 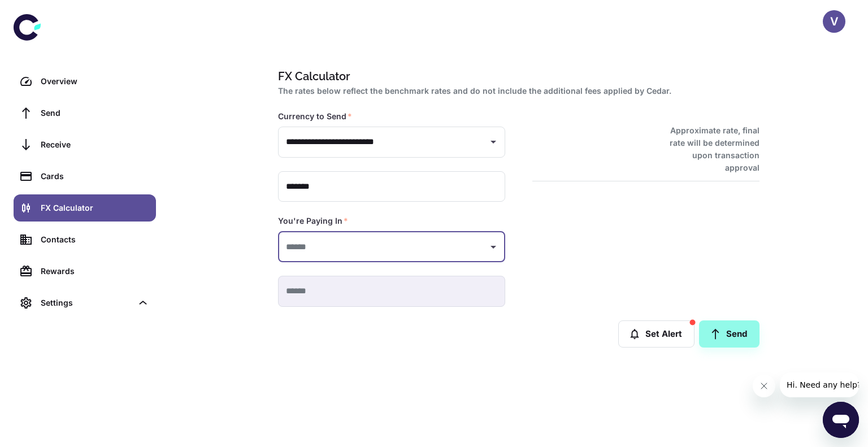 I want to click on div: Overview, so click(x=95, y=82).